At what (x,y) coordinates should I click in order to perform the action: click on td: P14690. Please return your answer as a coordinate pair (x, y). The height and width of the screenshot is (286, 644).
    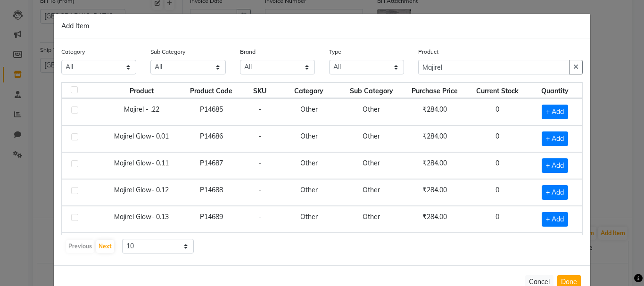
    Looking at the image, I should click on (212, 245).